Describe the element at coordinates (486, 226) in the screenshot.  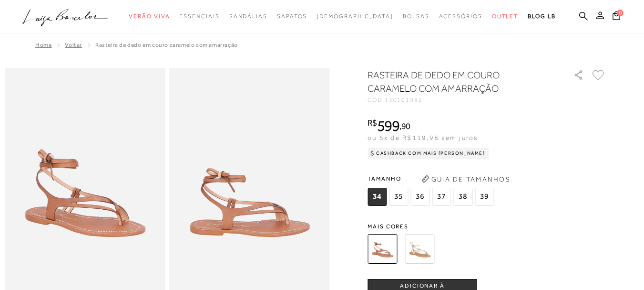
I see `span: Mais cores` at that location.